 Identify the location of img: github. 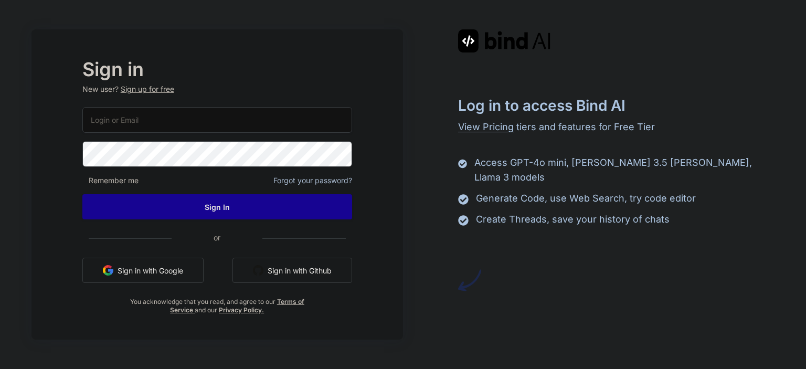
(258, 270).